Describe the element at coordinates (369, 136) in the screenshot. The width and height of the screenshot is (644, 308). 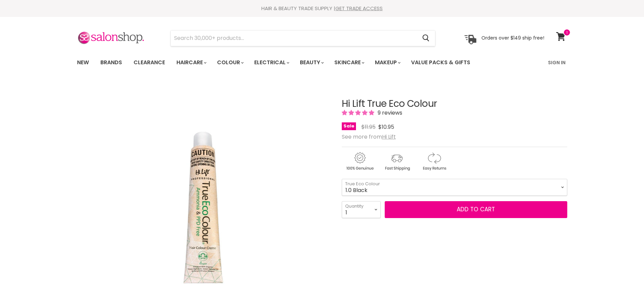
I see `span: See more from` at that location.